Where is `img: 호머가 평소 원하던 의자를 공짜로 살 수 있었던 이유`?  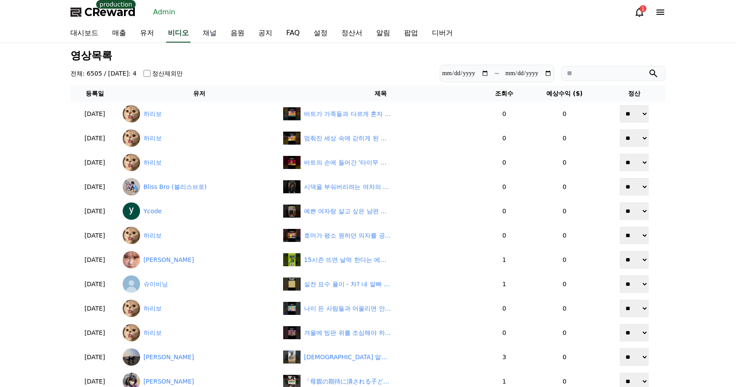 img: 호머가 평소 원하던 의자를 공짜로 살 수 있었던 이유 is located at coordinates (292, 236).